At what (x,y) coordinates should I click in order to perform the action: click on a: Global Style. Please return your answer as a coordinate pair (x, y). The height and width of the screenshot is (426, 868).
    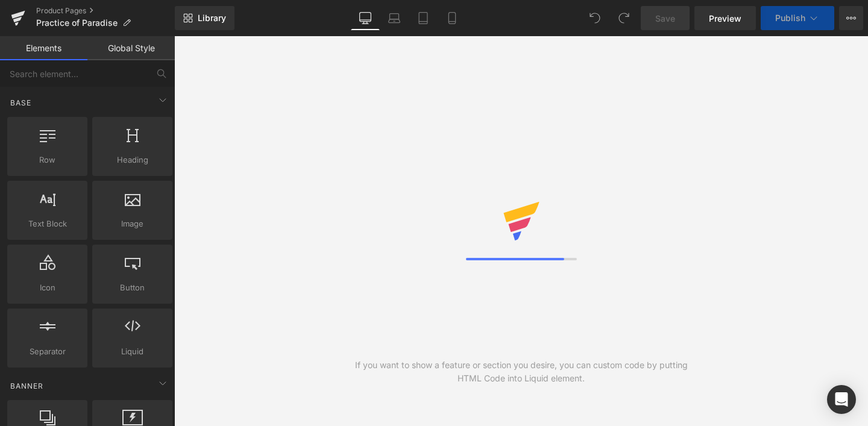
    Looking at the image, I should click on (131, 48).